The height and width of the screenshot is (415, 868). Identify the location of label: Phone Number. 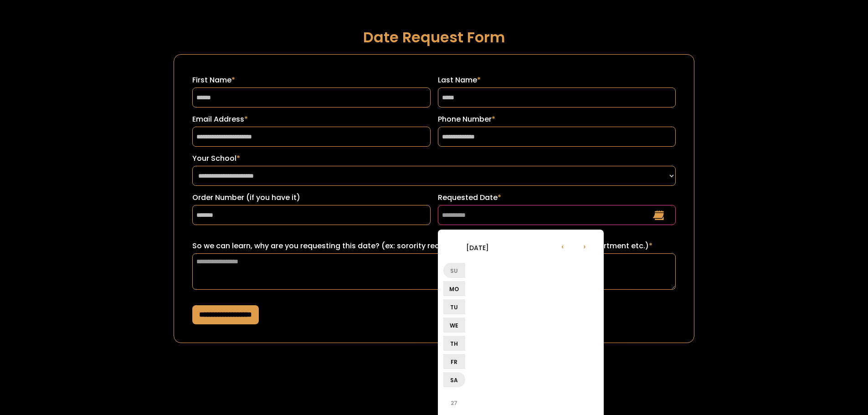
(557, 120).